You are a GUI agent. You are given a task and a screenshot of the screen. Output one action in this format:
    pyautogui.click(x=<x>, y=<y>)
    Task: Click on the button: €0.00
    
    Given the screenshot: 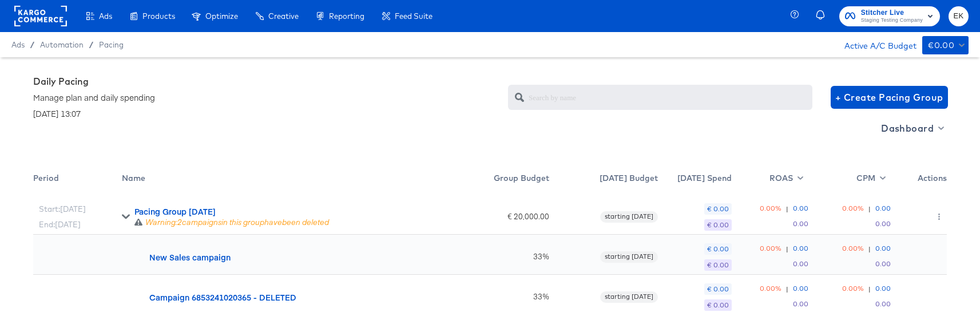 What is the action you would take?
    pyautogui.click(x=946, y=45)
    